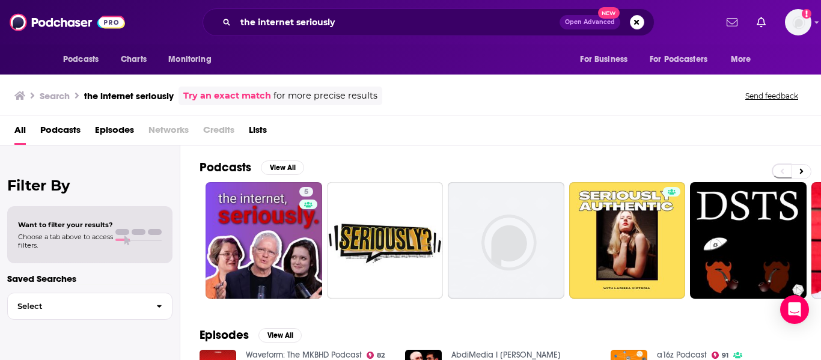  I want to click on a: Waveform: The MKBHD Podcast, so click(304, 355).